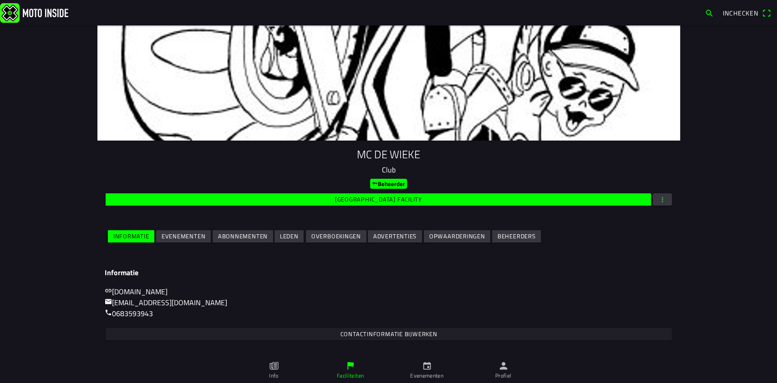  What do you see at coordinates (389, 170) in the screenshot?
I see `p: Club` at bounding box center [389, 170].